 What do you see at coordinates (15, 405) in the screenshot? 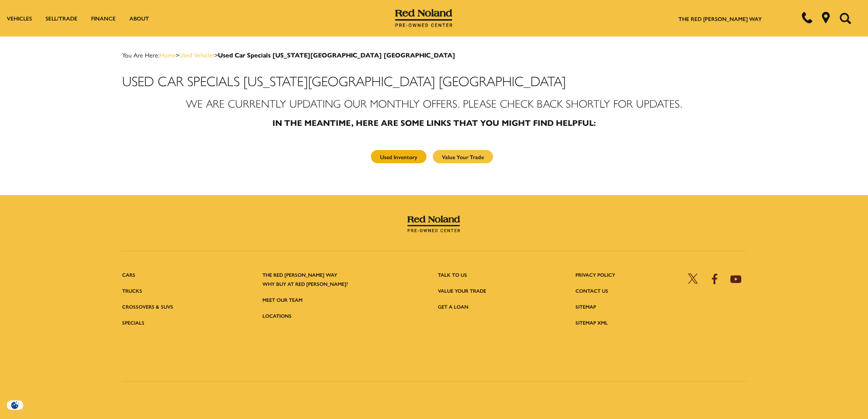
I see `section: Click to Open Cookie Consent Modal` at bounding box center [15, 405].